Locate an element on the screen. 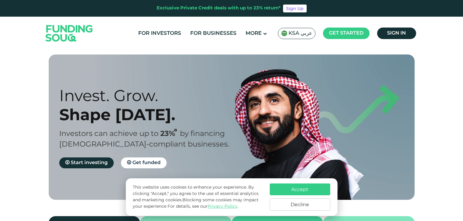 Image resolution: width=463 pixels, height=221 pixels. span: Start investing is located at coordinates (89, 162).